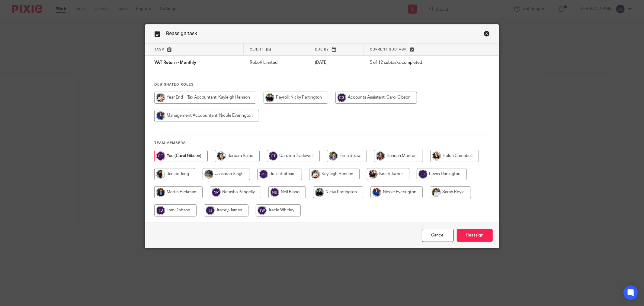 This screenshot has height=306, width=644. I want to click on span: Due by, so click(322, 49).